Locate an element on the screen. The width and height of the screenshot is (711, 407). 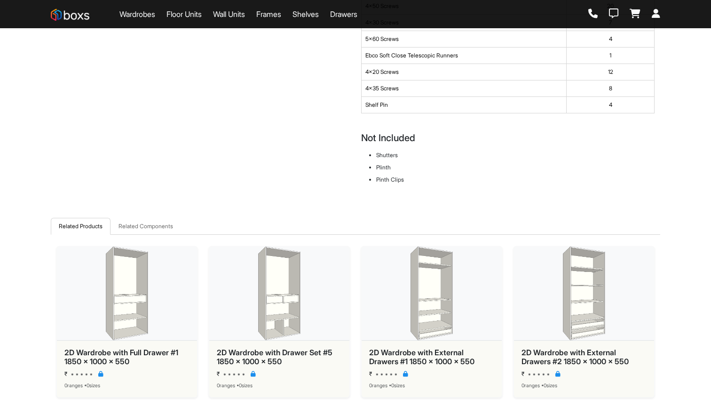
td: Ebco Soft Close Telescopic Runners is located at coordinates (464, 55).